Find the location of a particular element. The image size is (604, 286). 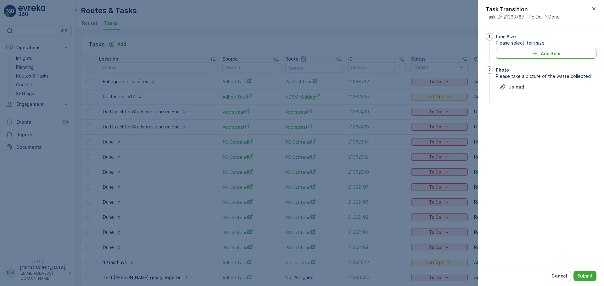

button: Cancel is located at coordinates (559, 276).